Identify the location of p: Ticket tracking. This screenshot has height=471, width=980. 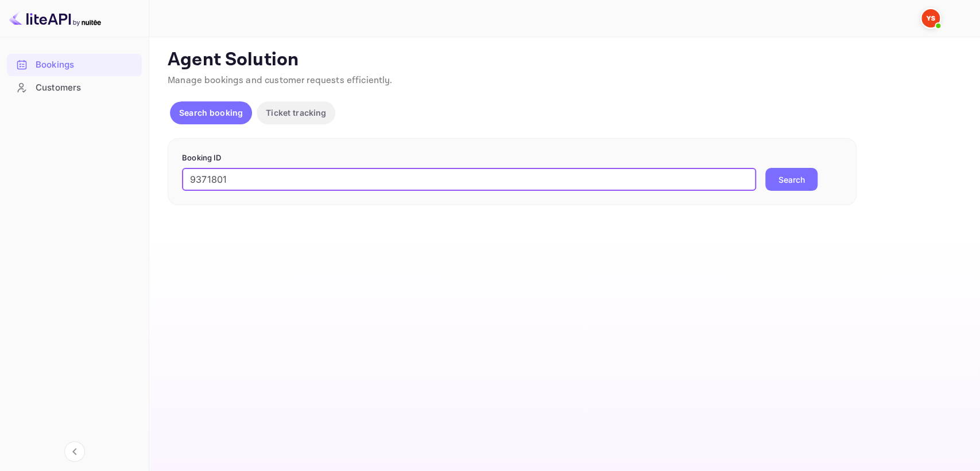
(295, 113).